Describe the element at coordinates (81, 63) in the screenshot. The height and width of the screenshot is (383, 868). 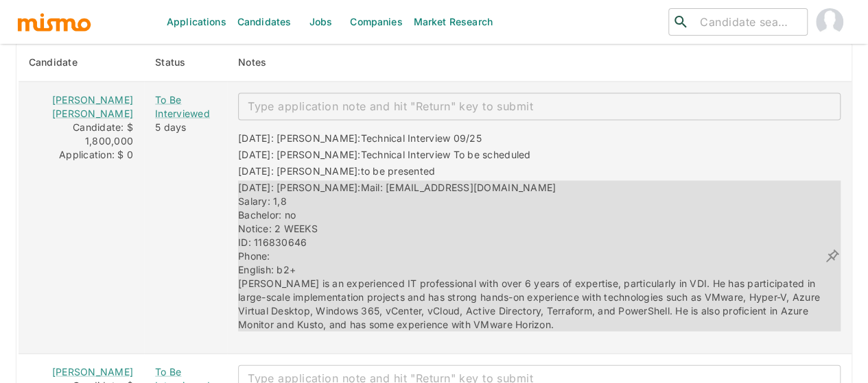
I see `th: Candidate` at that location.